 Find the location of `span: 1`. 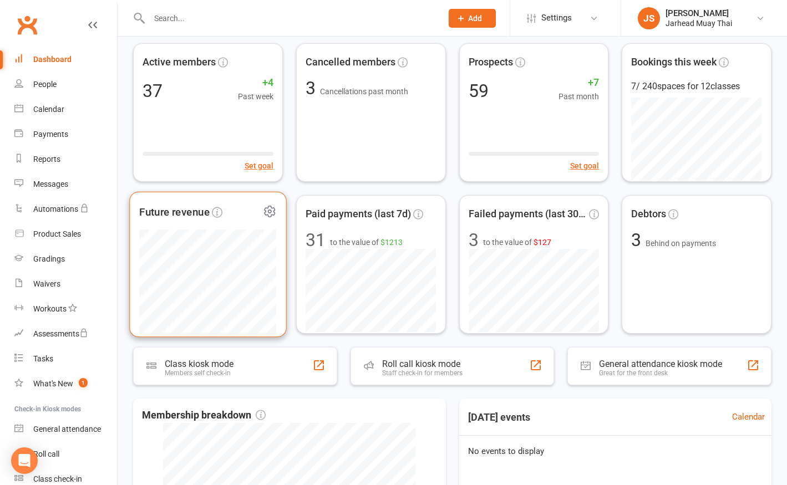

span: 1 is located at coordinates (83, 383).